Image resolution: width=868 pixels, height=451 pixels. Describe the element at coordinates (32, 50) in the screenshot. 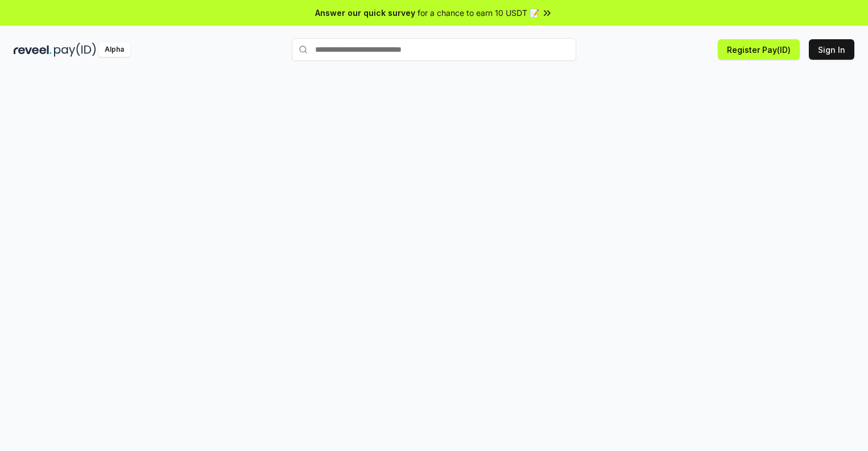

I see `img: reveel_dark` at that location.